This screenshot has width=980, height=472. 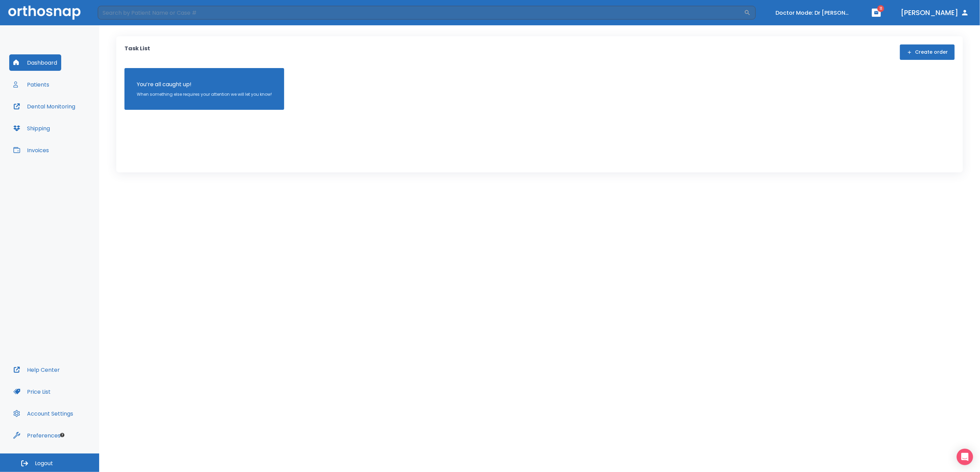 I want to click on div: Tooltip anchor, so click(x=62, y=435).